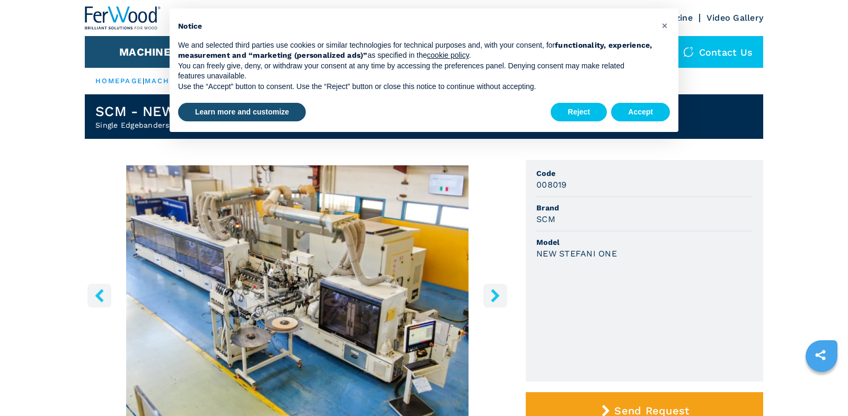 The image size is (848, 416). I want to click on span: Code, so click(645, 173).